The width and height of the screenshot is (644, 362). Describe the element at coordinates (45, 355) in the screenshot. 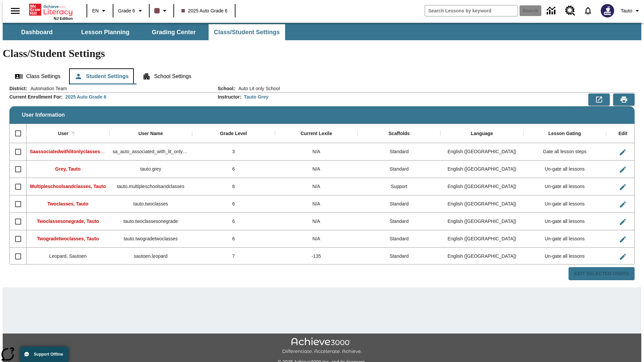

I see `button: Support Offline` at that location.